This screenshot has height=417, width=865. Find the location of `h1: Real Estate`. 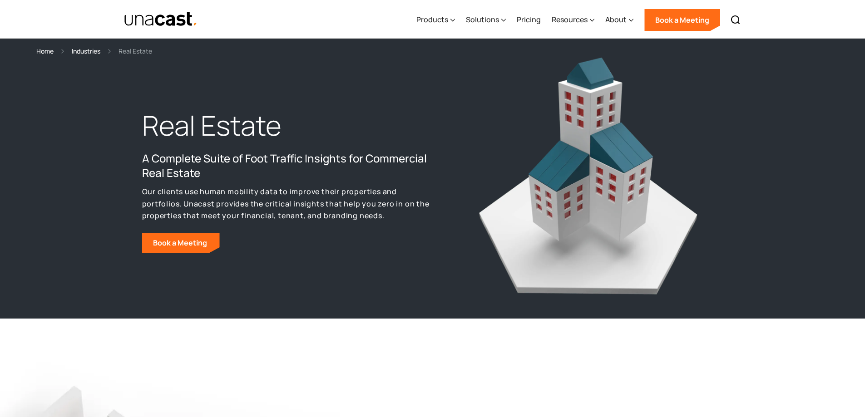

h1: Real Estate is located at coordinates (287, 126).